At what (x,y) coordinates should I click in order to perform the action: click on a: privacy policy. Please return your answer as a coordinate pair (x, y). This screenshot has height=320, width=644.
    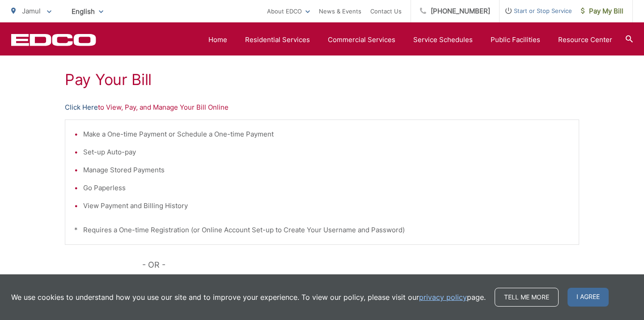
    Looking at the image, I should click on (443, 297).